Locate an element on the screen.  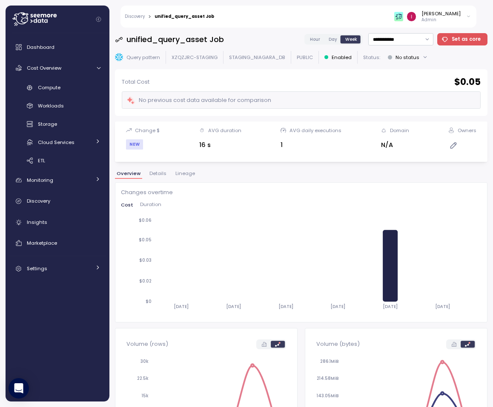
tspan: 30k is located at coordinates (144, 361).